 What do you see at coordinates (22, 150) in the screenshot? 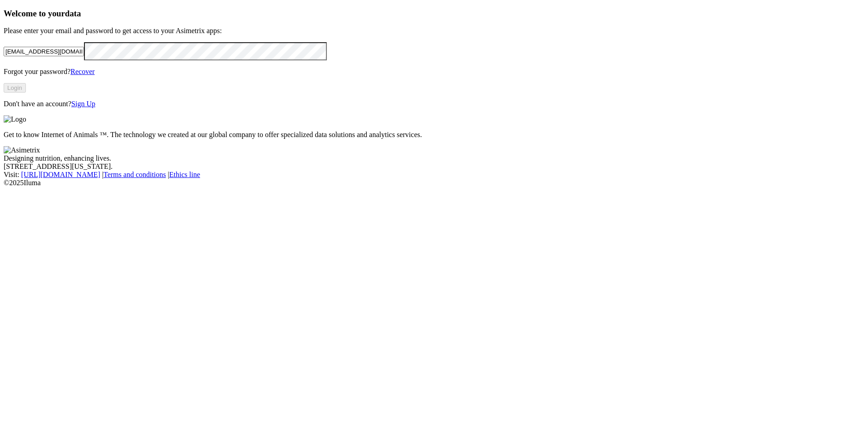
I see `img: Asimetrix` at bounding box center [22, 150].